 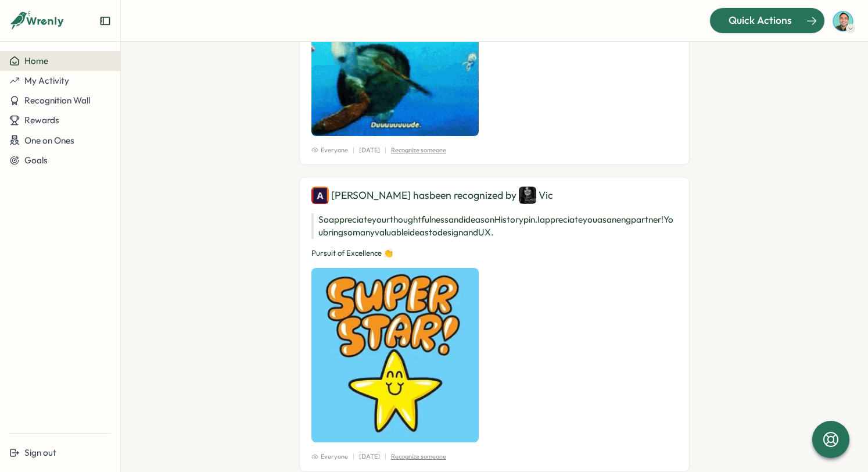 I want to click on span: One on Ones, so click(x=49, y=140).